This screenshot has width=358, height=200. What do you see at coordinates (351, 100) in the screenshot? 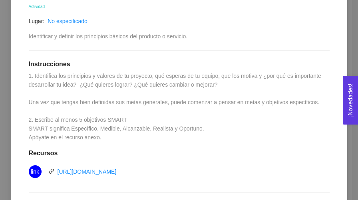
I see `button: Open Feedback Widget` at bounding box center [351, 100].